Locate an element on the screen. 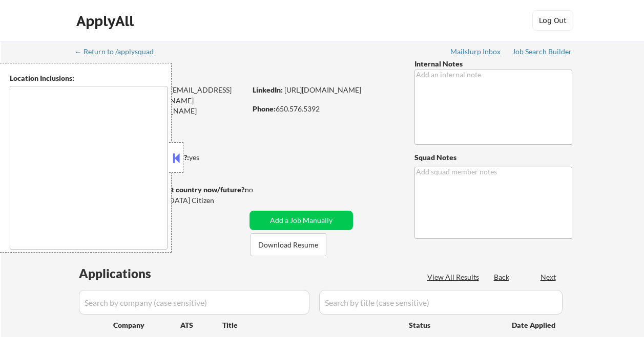 The image size is (644, 337). div: Title is located at coordinates (310, 325).